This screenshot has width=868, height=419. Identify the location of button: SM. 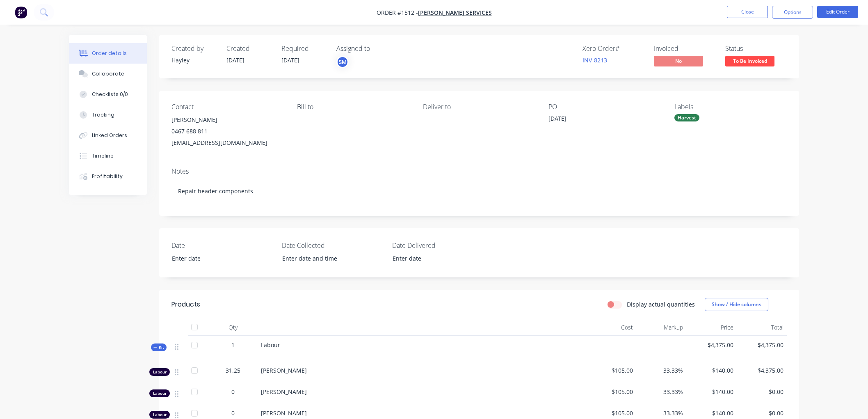
(343, 62).